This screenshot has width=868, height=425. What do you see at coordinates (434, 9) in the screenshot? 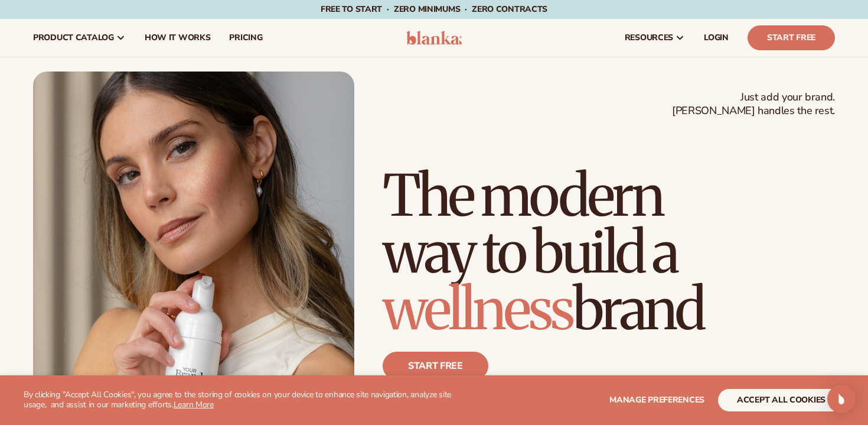
I see `span: Free to start · ZERO minimums · ZERO contracts` at bounding box center [434, 9].